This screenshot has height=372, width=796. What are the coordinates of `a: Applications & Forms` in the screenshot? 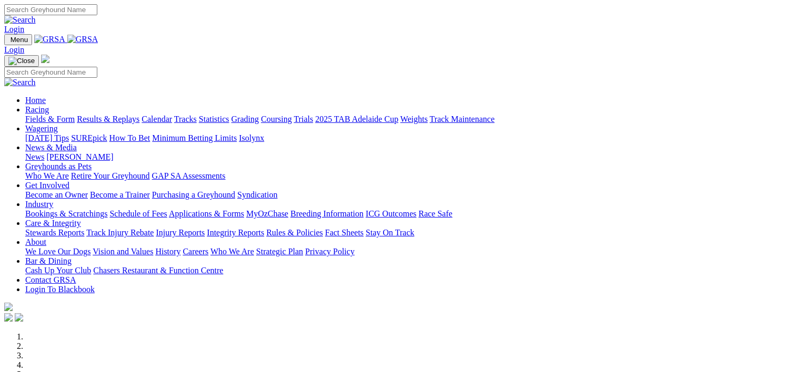 It's located at (206, 214).